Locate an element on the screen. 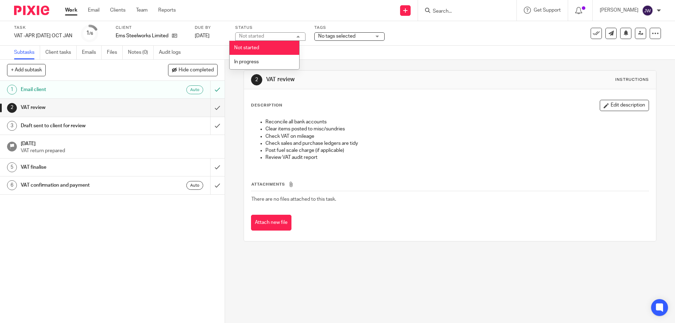  div: Not started is located at coordinates (251, 36).